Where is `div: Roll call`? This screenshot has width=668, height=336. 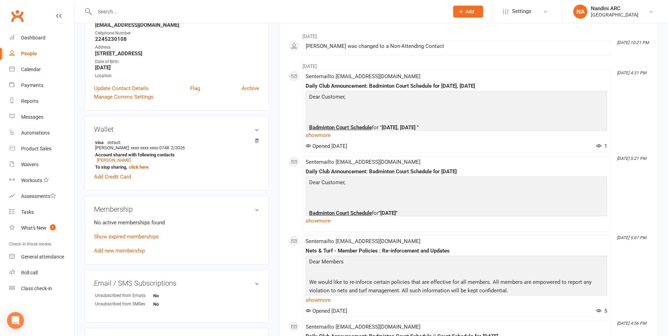 div: Roll call is located at coordinates (29, 273).